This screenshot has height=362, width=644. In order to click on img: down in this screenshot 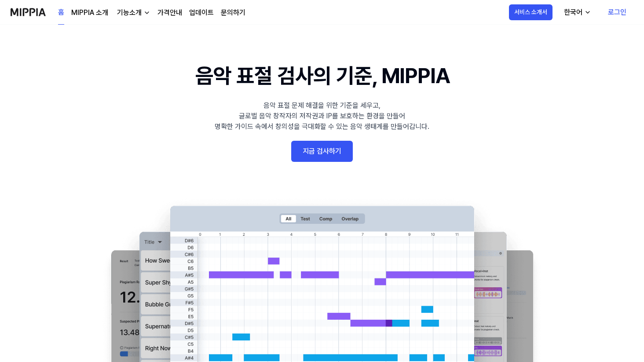, I will do `click(147, 13)`.